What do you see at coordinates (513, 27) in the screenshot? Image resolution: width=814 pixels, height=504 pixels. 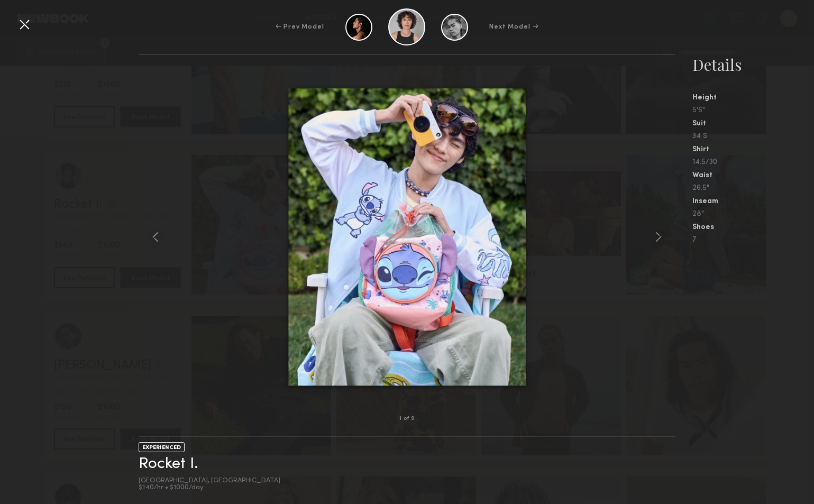 I see `div: Next Model →` at bounding box center [513, 27].